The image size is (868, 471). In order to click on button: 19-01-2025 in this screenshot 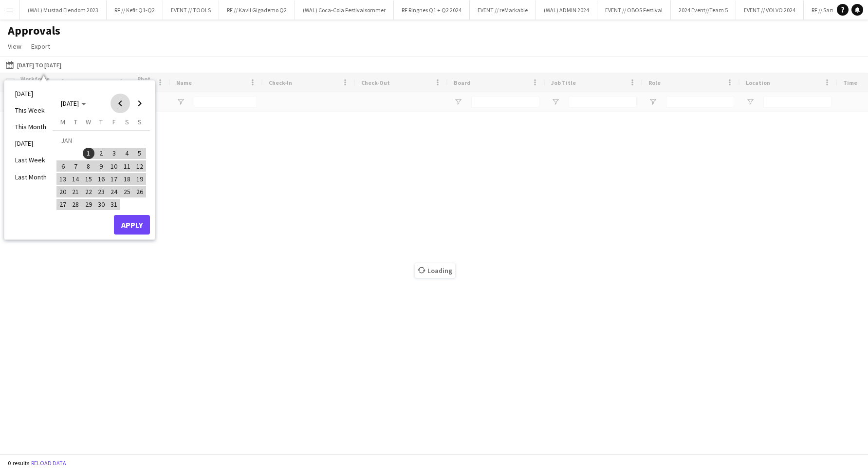, I will do `click(140, 179)`.